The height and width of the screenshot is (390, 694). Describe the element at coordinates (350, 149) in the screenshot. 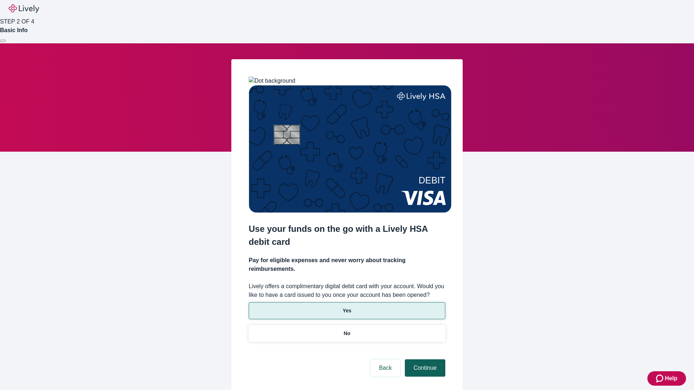

I see `img: Debit card` at that location.